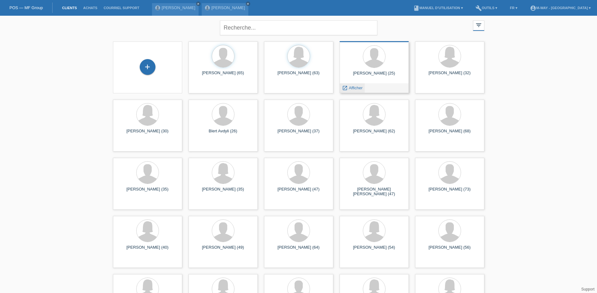 This screenshot has height=293, width=597. Describe the element at coordinates (90, 8) in the screenshot. I see `a: Achats` at that location.